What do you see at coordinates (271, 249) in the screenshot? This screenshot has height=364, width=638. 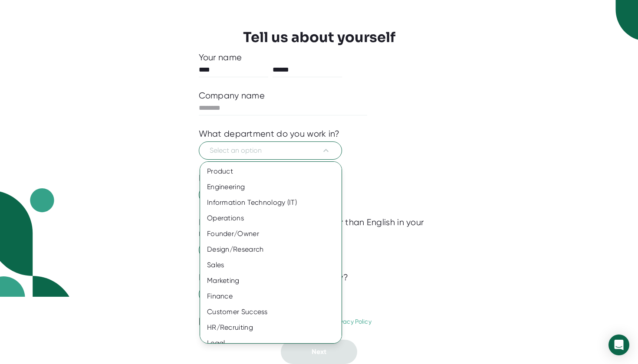 I see `div: Design/Research` at bounding box center [271, 249].